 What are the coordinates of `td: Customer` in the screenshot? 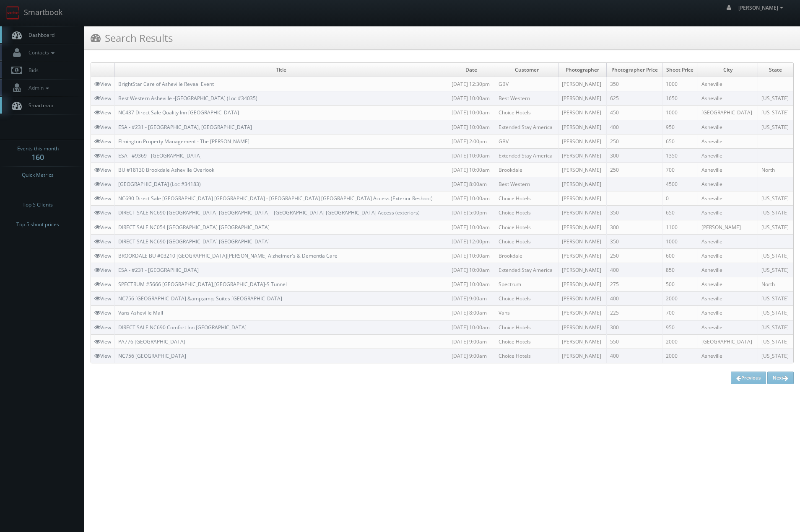 It's located at (526, 70).